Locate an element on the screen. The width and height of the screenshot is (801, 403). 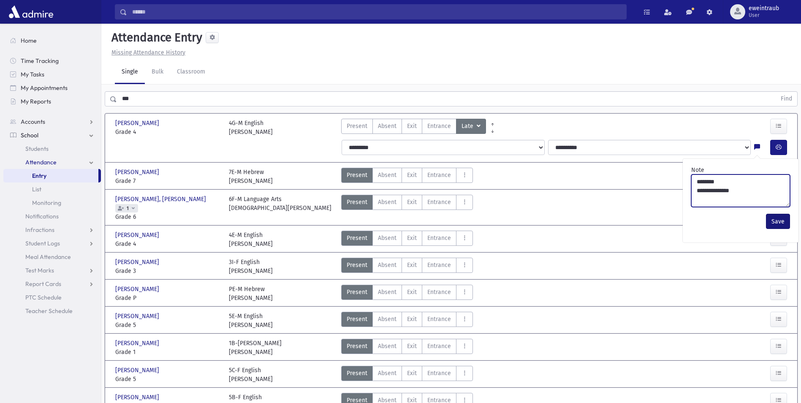
span: My Reports is located at coordinates (36, 101).